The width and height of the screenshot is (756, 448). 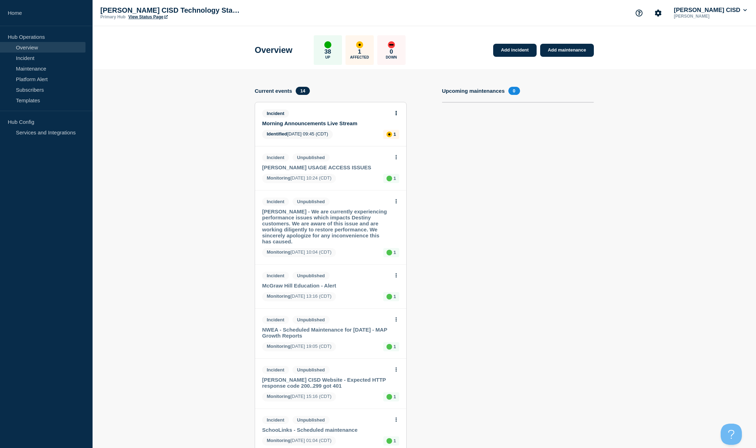 What do you see at coordinates (514, 91) in the screenshot?
I see `span: 0` at bounding box center [514, 91].